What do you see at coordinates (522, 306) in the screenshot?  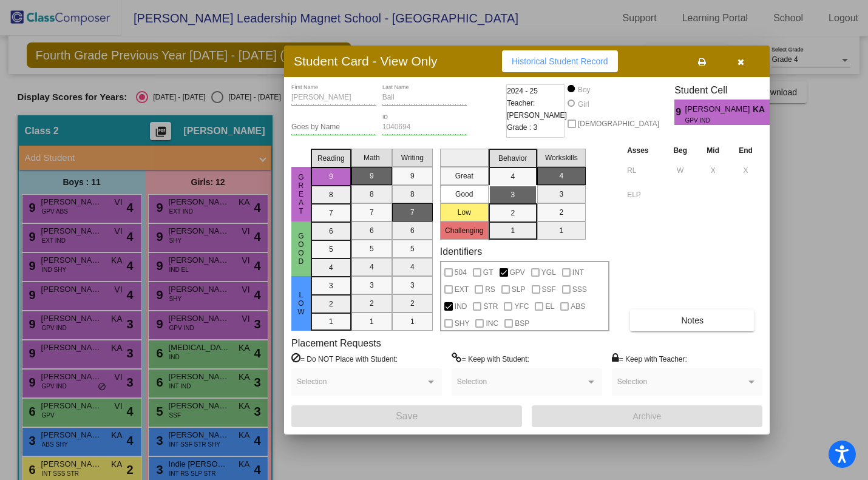 I see `span: YFC` at bounding box center [522, 306].